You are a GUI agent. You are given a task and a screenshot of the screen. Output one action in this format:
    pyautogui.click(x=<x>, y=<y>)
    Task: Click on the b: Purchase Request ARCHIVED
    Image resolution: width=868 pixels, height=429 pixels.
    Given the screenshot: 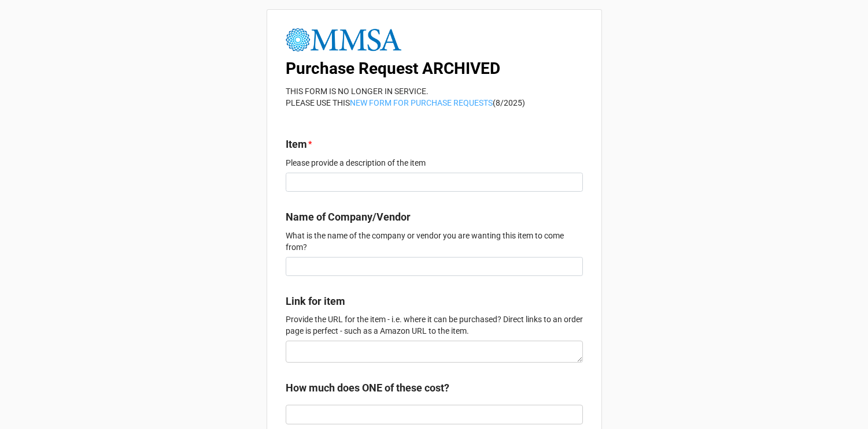 What is the action you would take?
    pyautogui.click(x=393, y=68)
    